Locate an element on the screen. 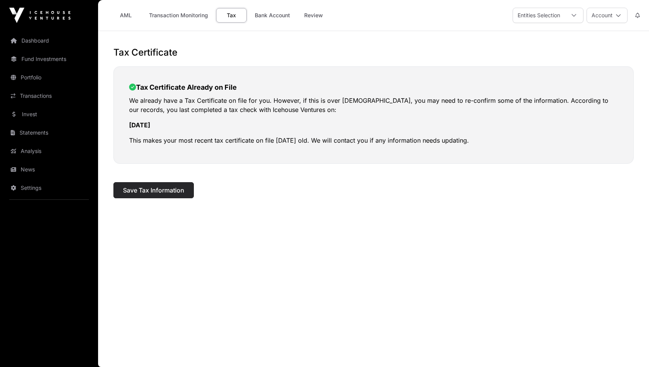 The image size is (649, 367). h2: Tax Certificate Already on File is located at coordinates (374, 87).